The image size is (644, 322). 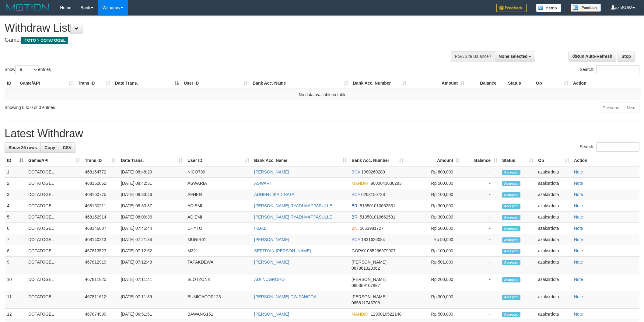 I want to click on td: No data available in table, so click(x=322, y=95).